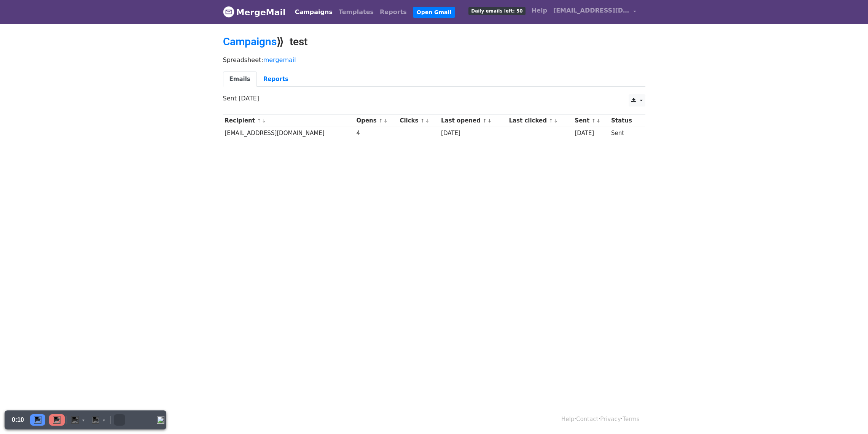  I want to click on td: Sent, so click(625, 133).